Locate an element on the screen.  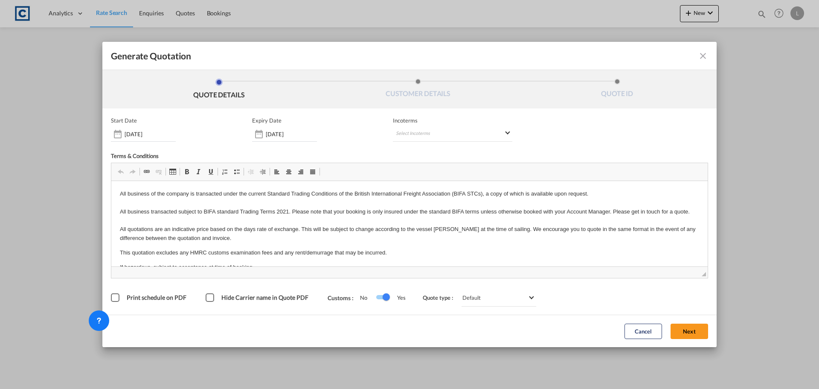
p: Expiry Date is located at coordinates (267, 120).